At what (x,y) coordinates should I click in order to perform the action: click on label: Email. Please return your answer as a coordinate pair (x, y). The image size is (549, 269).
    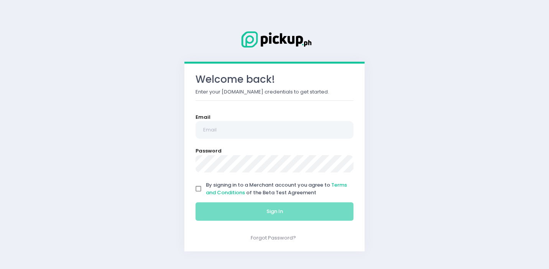
    Looking at the image, I should click on (203, 117).